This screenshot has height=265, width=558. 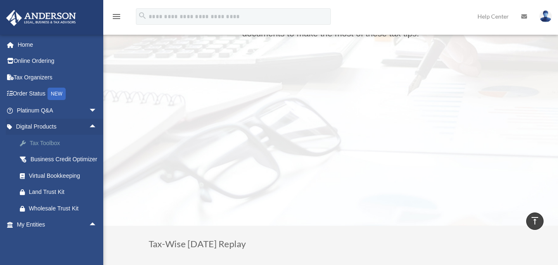 What do you see at coordinates (57, 77) in the screenshot?
I see `a: Tax Organizers` at bounding box center [57, 77].